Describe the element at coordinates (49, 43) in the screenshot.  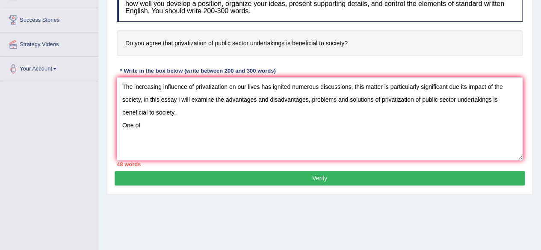
I see `a: Strategy Videos` at that location.